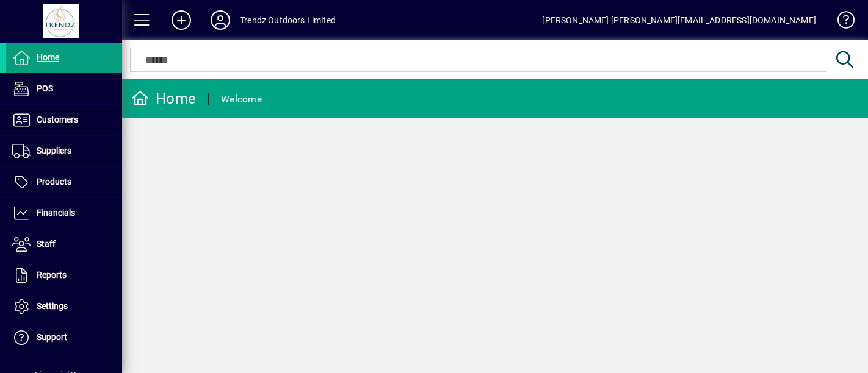 Image resolution: width=868 pixels, height=373 pixels. Describe the element at coordinates (56, 213) in the screenshot. I see `span: Financials` at that location.